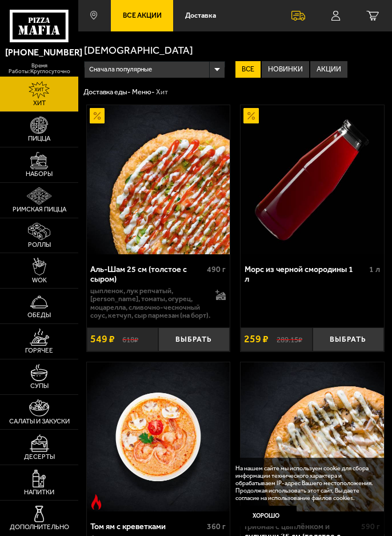 Image resolution: width=392 pixels, height=536 pixels. I want to click on span: Наборы, so click(39, 174).